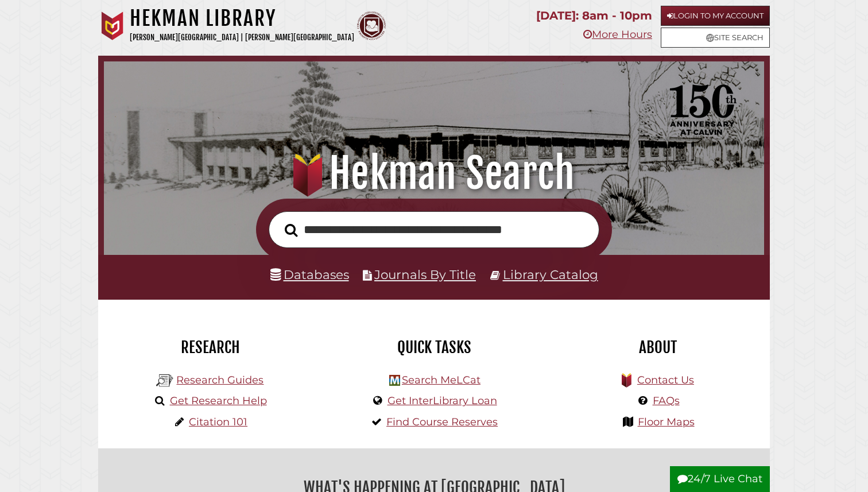 This screenshot has width=868, height=492. Describe the element at coordinates (434, 348) in the screenshot. I see `h2: Quick Tasks` at that location.